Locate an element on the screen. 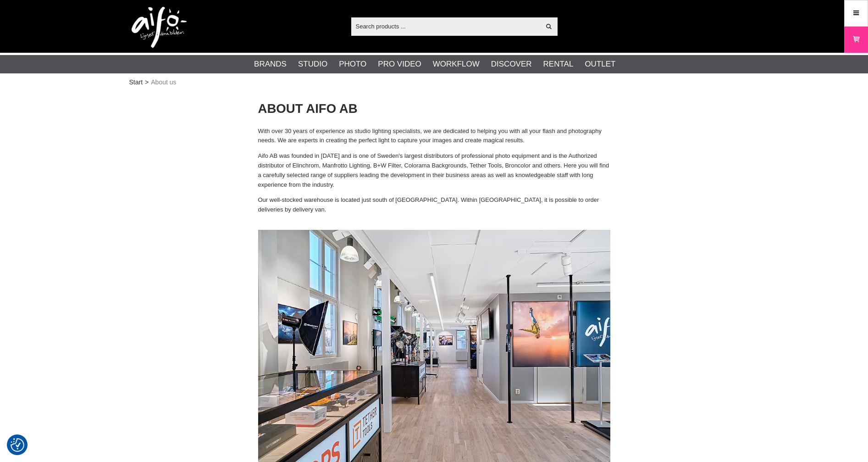 The image size is (868, 462). a: Workflow is located at coordinates (456, 64).